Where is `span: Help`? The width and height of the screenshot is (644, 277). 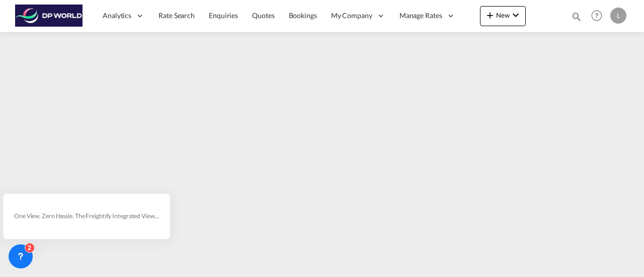 span: Help is located at coordinates (597, 16).